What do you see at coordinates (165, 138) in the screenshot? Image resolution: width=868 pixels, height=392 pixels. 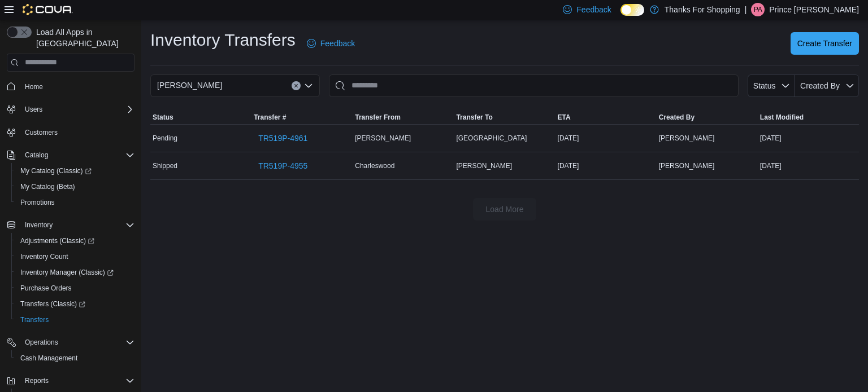 I see `span: Pending` at bounding box center [165, 138].